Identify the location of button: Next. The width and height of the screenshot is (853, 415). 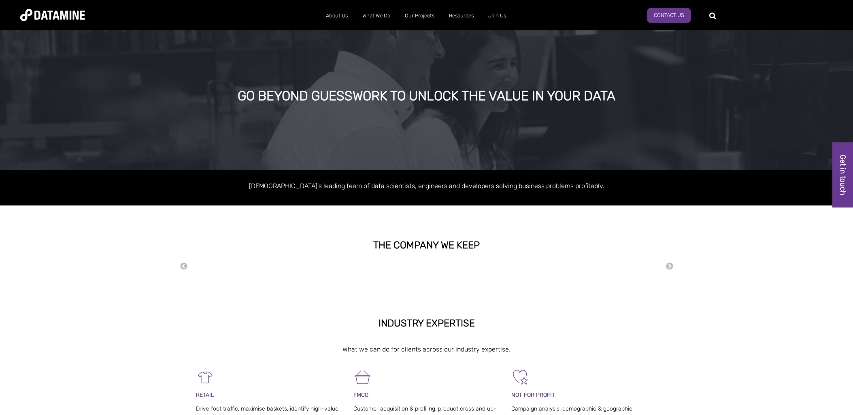
(669, 267).